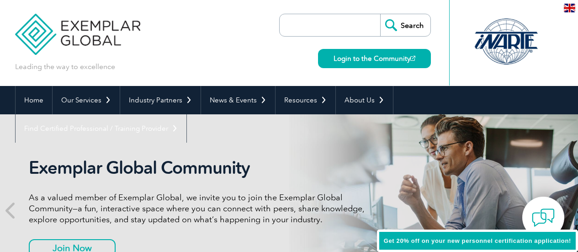 The image size is (578, 252). I want to click on a: Resources, so click(305, 100).